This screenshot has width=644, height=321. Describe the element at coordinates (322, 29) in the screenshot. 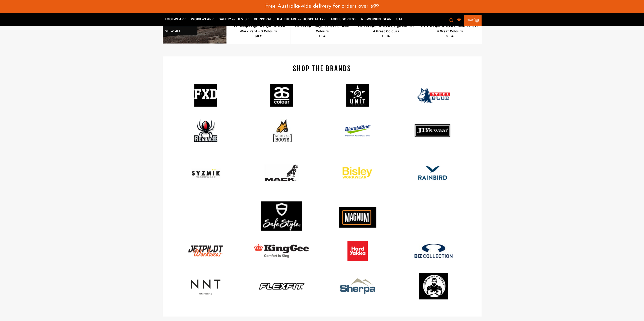

I see `div: FXD WP◆1 Cargo Pants - 3 Great Colours` at that location.